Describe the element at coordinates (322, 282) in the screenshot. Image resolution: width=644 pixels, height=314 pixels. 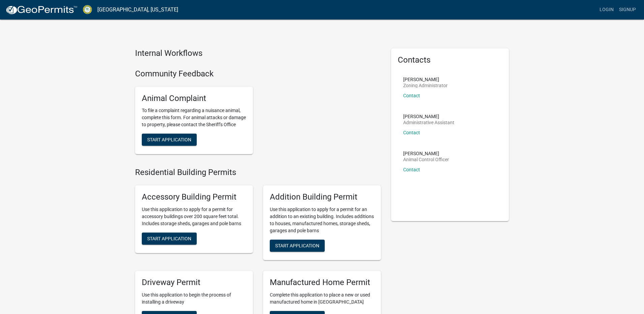
I see `h5: Manufactured Home Permit` at that location.